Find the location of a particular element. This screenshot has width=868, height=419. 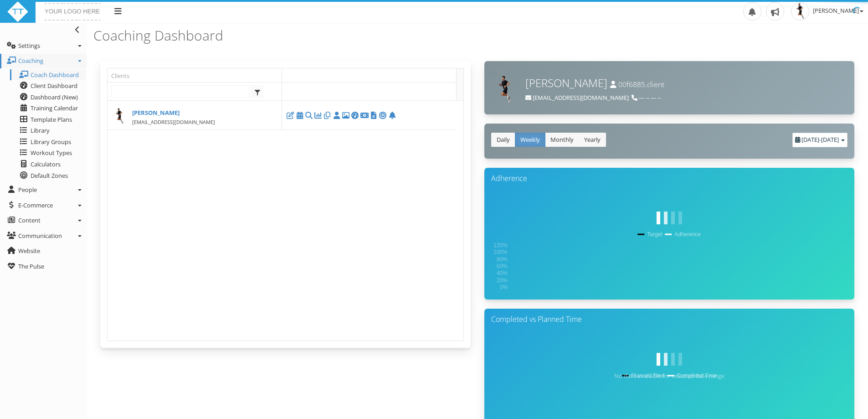

a: Monthly is located at coordinates (562, 139).